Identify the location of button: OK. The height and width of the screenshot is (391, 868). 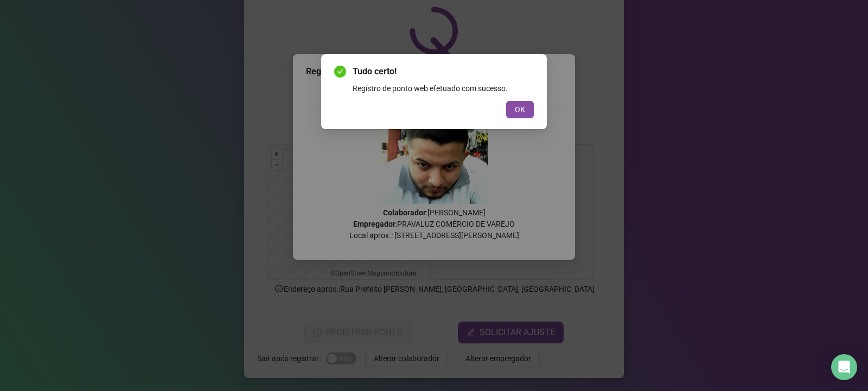
(520, 110).